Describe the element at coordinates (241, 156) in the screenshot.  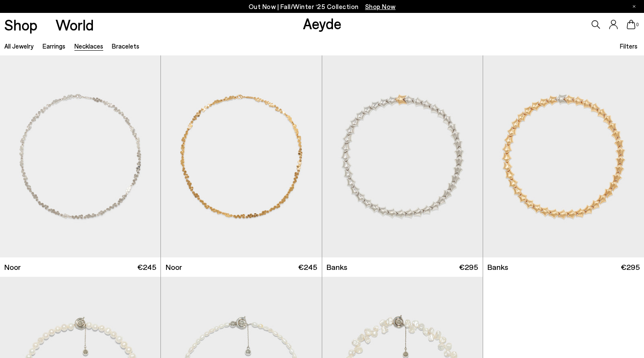
I see `img: Noor 18kt Gold-Plated Necklace` at that location.